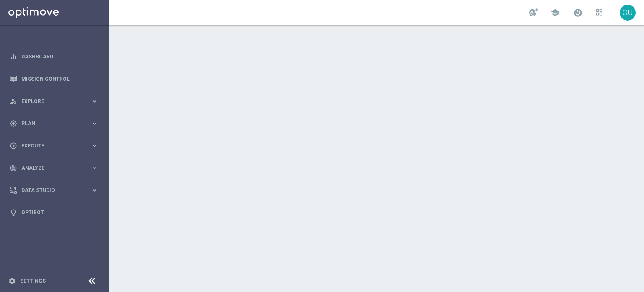 The width and height of the screenshot is (644, 292). Describe the element at coordinates (13, 57) in the screenshot. I see `i: equalizer` at that location.